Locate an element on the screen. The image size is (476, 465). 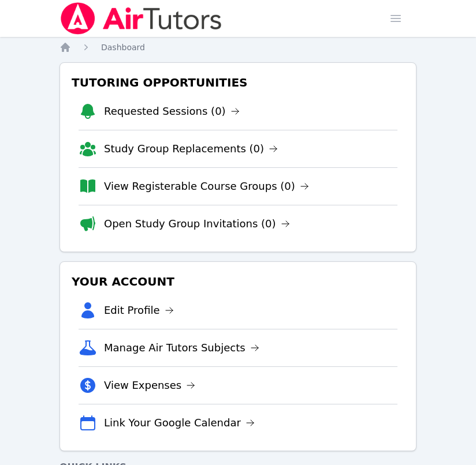
img: Air Tutors is located at coordinates (141, 18).